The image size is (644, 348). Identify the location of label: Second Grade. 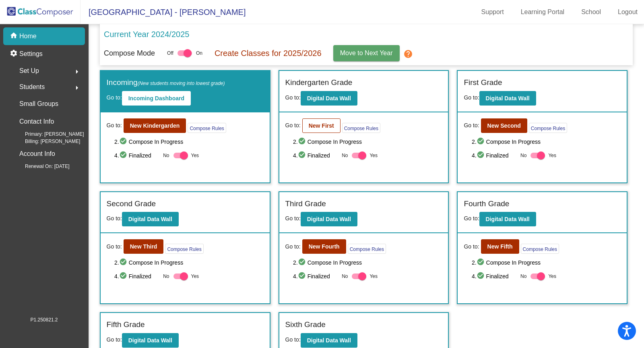
(131, 204).